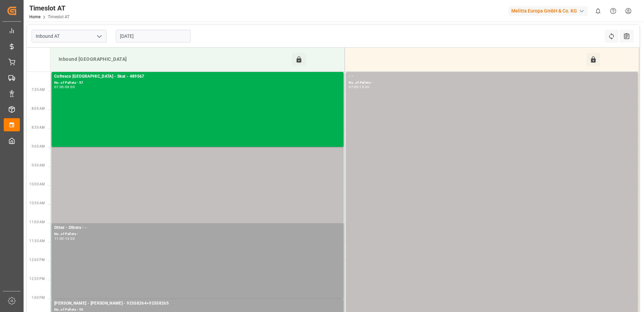 This screenshot has width=644, height=312. What do you see at coordinates (38, 146) in the screenshot?
I see `span: 9:00 AM` at bounding box center [38, 146].